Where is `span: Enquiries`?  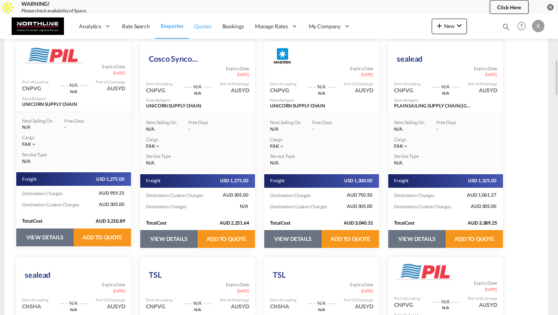 span: Enquiries is located at coordinates (172, 26).